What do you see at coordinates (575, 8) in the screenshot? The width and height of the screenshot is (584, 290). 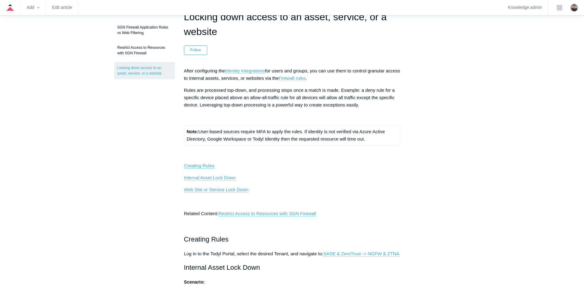 I see `img: user avatar` at bounding box center [575, 8].